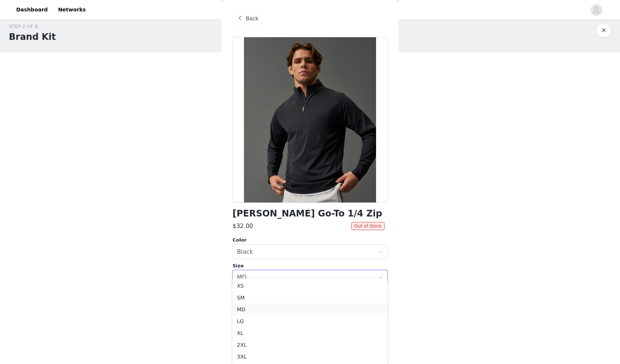 This screenshot has height=364, width=620. What do you see at coordinates (243, 226) in the screenshot?
I see `h3: $32.00` at bounding box center [243, 226].